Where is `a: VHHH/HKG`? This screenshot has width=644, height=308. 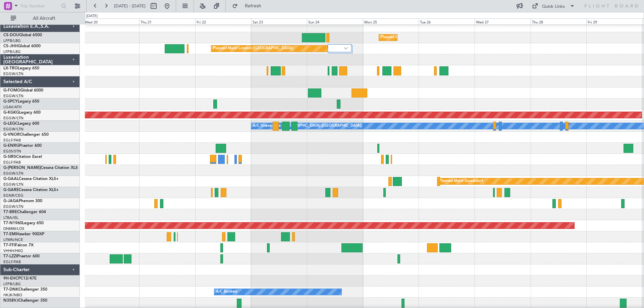
a: VHHH/HKG is located at coordinates (13, 250).